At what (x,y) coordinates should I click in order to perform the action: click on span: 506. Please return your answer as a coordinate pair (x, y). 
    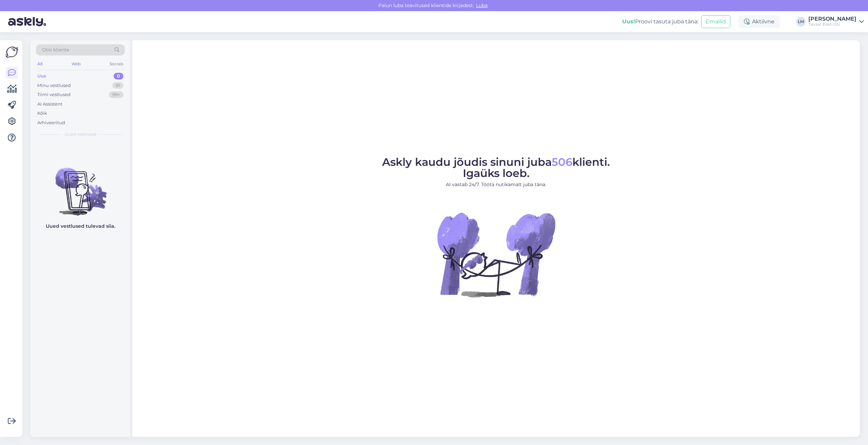
    Looking at the image, I should click on (562, 162).